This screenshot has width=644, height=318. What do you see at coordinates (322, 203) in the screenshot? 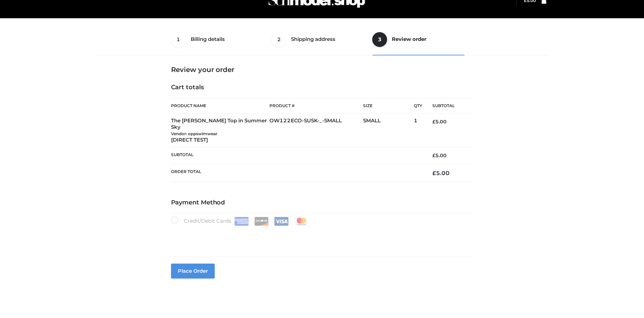
I see `h4: Payment Method` at bounding box center [322, 203].